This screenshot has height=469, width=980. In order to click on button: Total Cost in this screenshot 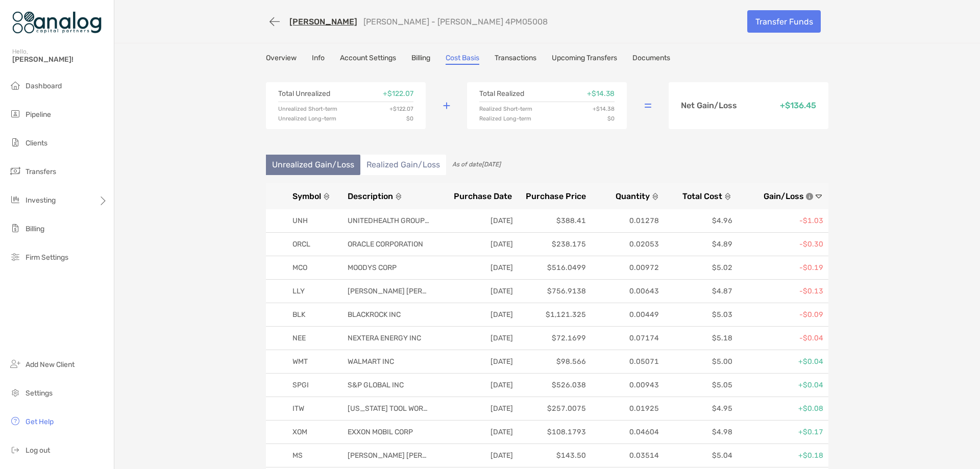, I will do `click(697, 196)`.